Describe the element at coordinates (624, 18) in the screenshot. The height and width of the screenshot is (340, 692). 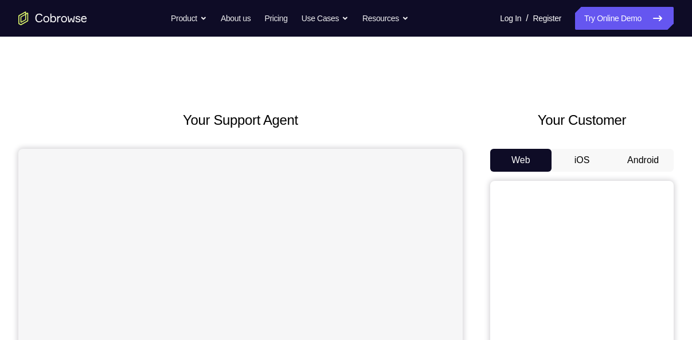
I see `a: Try Online Demo` at that location.